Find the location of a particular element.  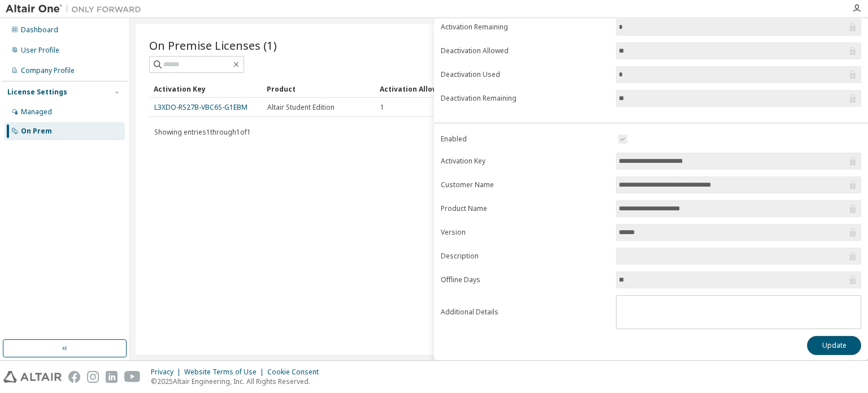

div: On Prem is located at coordinates (36, 132).